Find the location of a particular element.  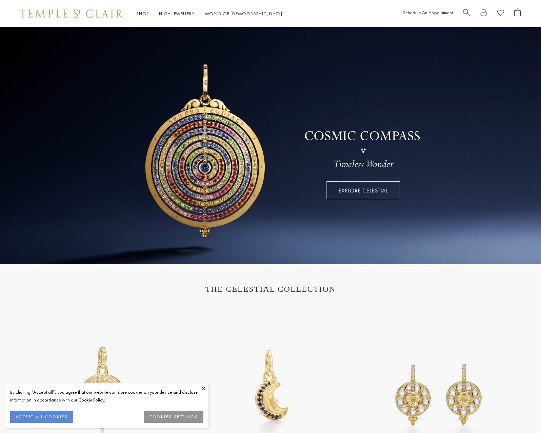

a: View Wishlist is located at coordinates (500, 14).